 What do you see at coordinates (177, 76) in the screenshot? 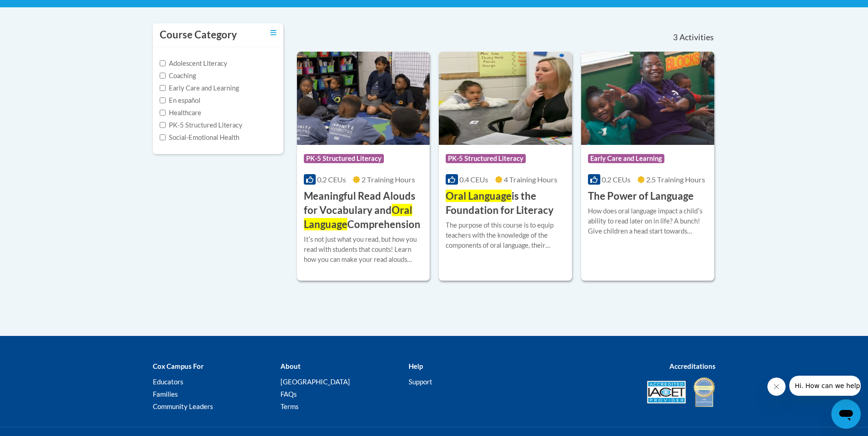
I see `label: Coaching` at bounding box center [177, 76].